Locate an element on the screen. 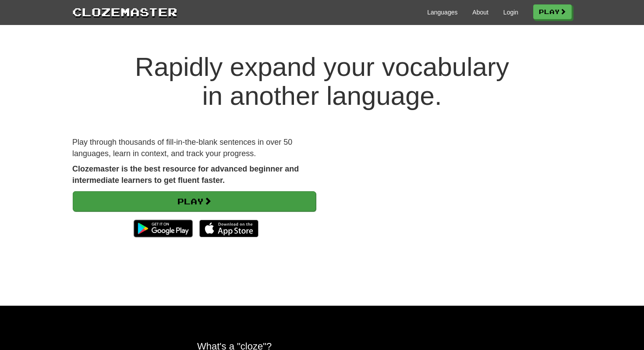  a: About is located at coordinates (480, 12).